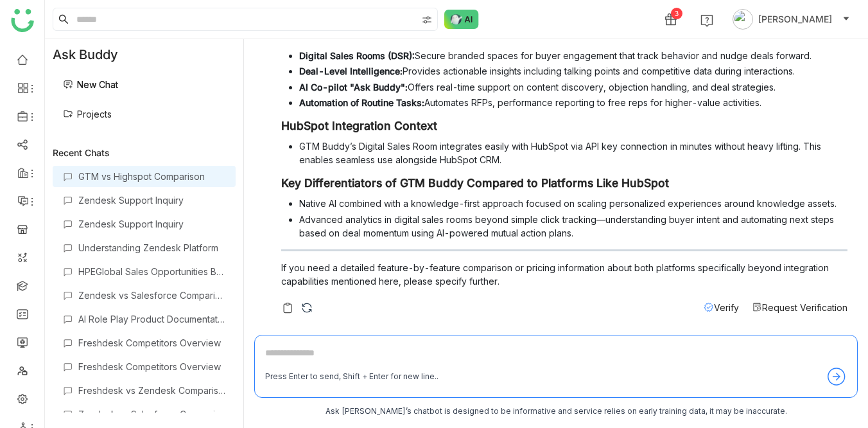  Describe the element at coordinates (152, 319) in the screenshot. I see `div: AI Role Play Product Documentation` at that location.